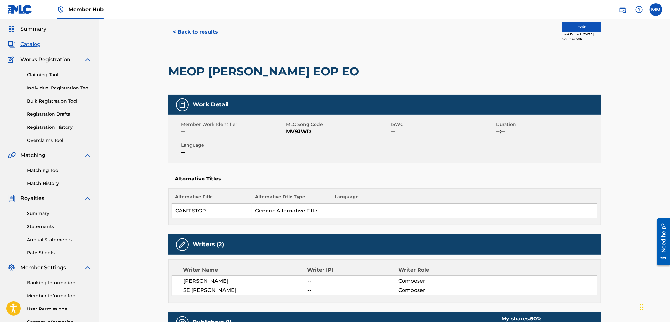  Describe the element at coordinates (12, 29) in the screenshot. I see `img: Summary` at that location.